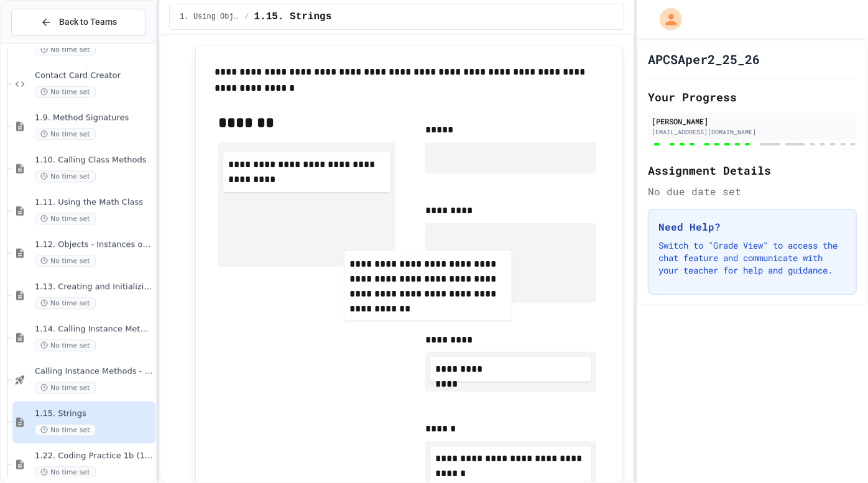 This screenshot has height=483, width=868. I want to click on span: Calling Instance Methods - Topic 1.14, so click(94, 371).